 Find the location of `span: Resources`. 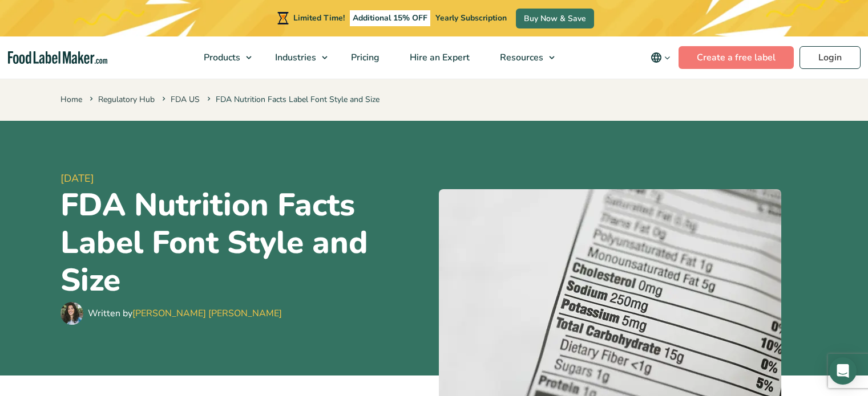

span: Resources is located at coordinates (520, 58).